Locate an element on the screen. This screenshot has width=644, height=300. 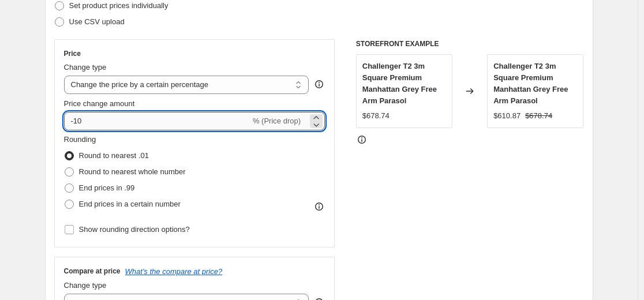
div: help is located at coordinates (319, 84).